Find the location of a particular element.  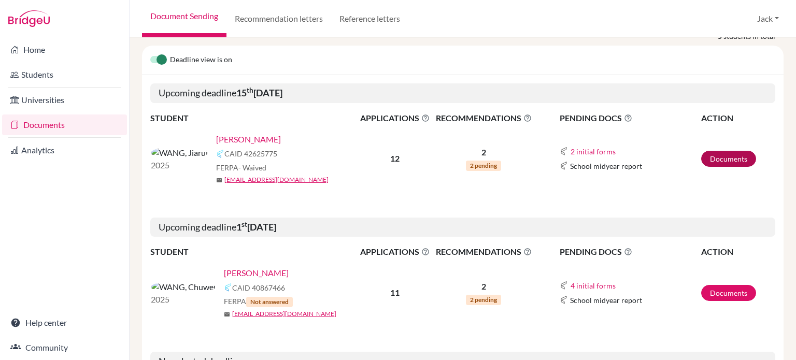

span: CAID 40867466 is located at coordinates (259, 288).